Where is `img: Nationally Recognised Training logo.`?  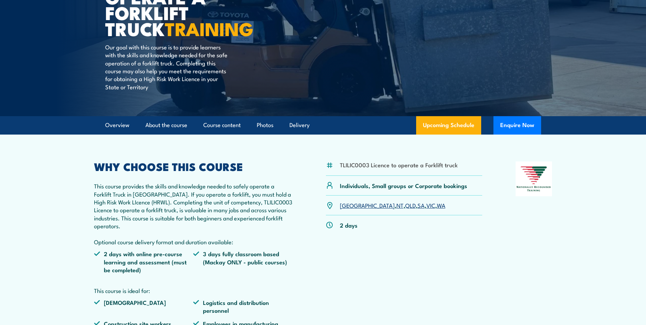 img: Nationally Recognised Training logo. is located at coordinates (534, 179).